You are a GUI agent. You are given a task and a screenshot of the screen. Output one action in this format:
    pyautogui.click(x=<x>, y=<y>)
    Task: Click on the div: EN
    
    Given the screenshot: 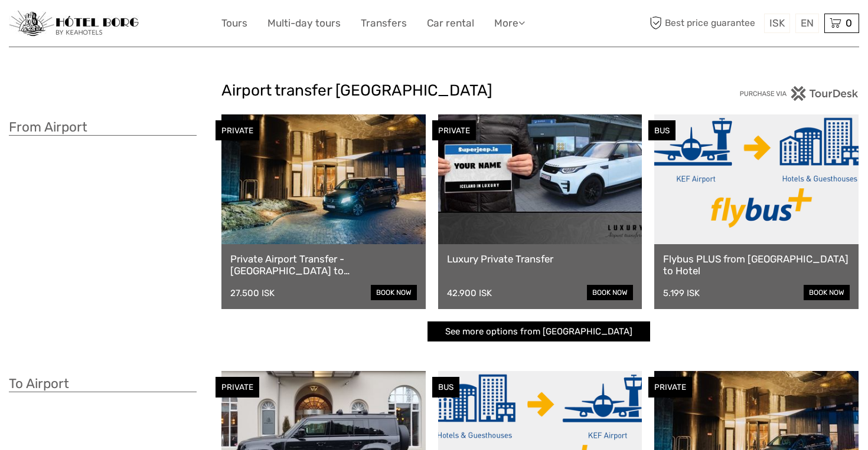 What is the action you would take?
    pyautogui.click(x=807, y=23)
    